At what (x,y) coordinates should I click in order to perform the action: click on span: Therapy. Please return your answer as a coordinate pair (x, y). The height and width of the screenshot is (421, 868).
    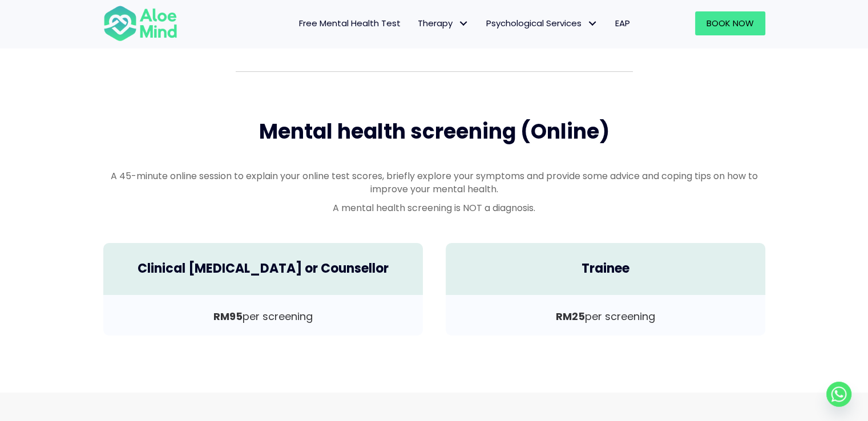
    Looking at the image, I should click on (444, 23).